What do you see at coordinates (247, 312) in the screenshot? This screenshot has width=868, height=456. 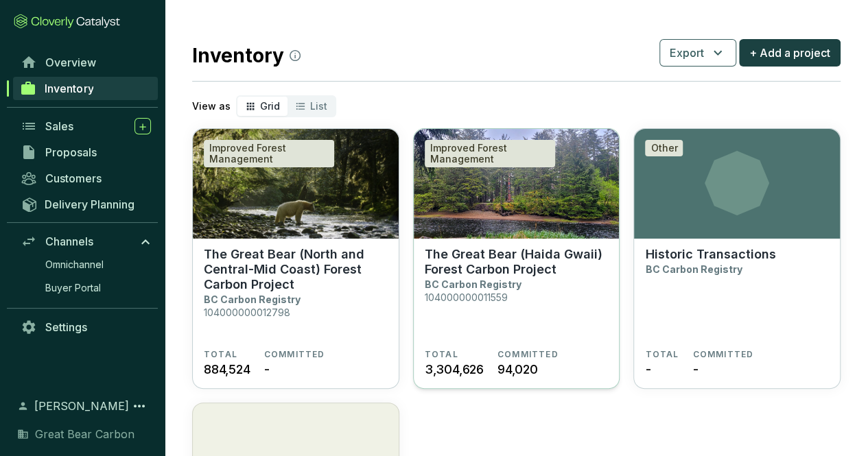 I see `p: 104000000012798` at bounding box center [247, 312].